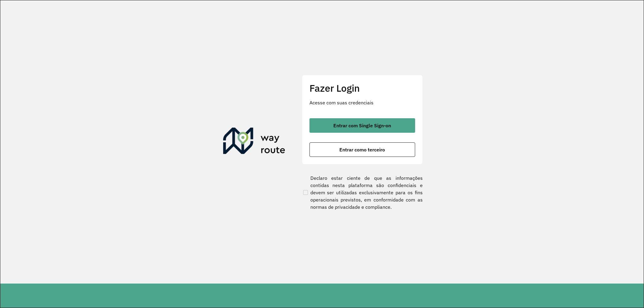 This screenshot has width=644, height=308. Describe the element at coordinates (362, 125) in the screenshot. I see `span: Entrar com Single Sign-on` at that location.